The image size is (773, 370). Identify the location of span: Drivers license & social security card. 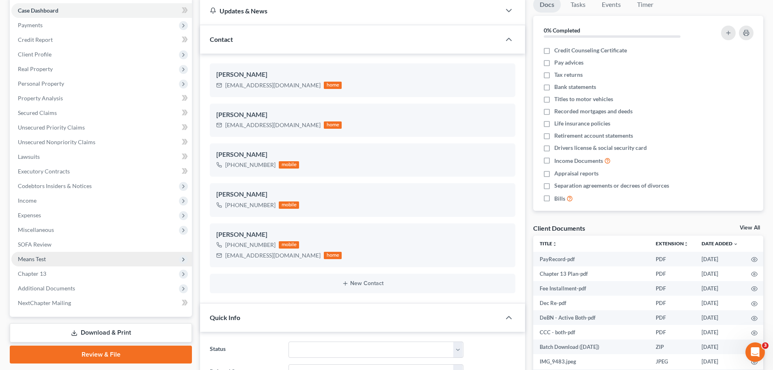
(600, 148).